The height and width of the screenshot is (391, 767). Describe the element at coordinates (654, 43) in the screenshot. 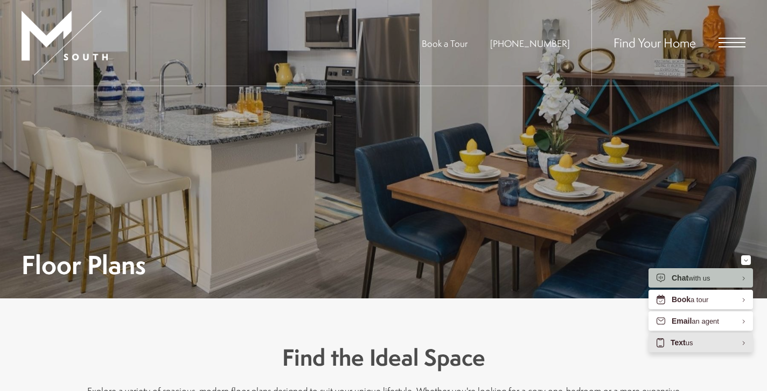

I see `a: Find Your Home` at that location.